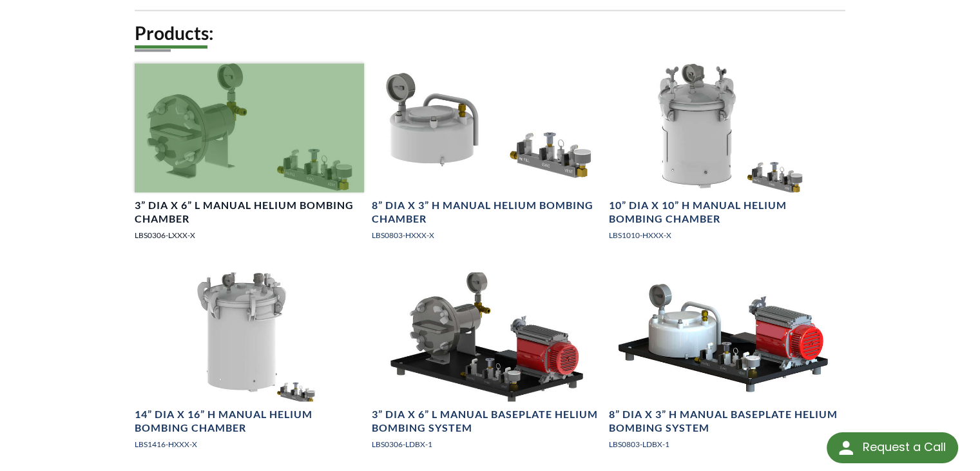  What do you see at coordinates (487, 158) in the screenshot?
I see `a: 8" x 3" Bombing Chamber8” DIA x 3” H Manual Helium Bombing ChamberLBS0803-HXXX-X` at bounding box center [487, 158].